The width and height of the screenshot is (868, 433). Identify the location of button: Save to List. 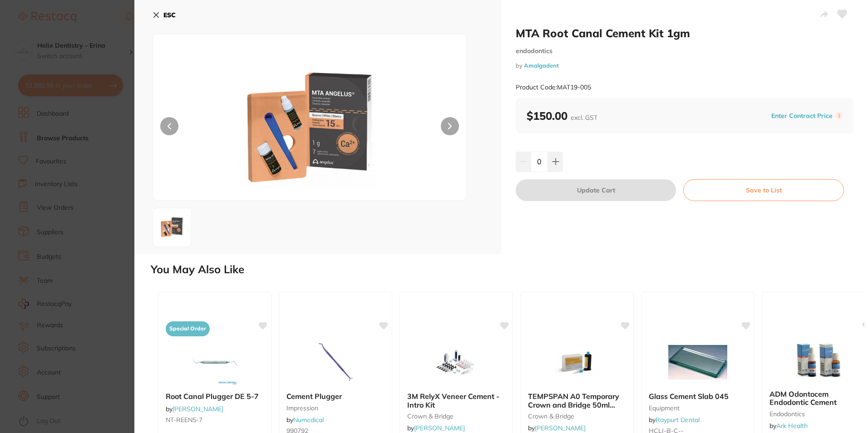
(763, 191).